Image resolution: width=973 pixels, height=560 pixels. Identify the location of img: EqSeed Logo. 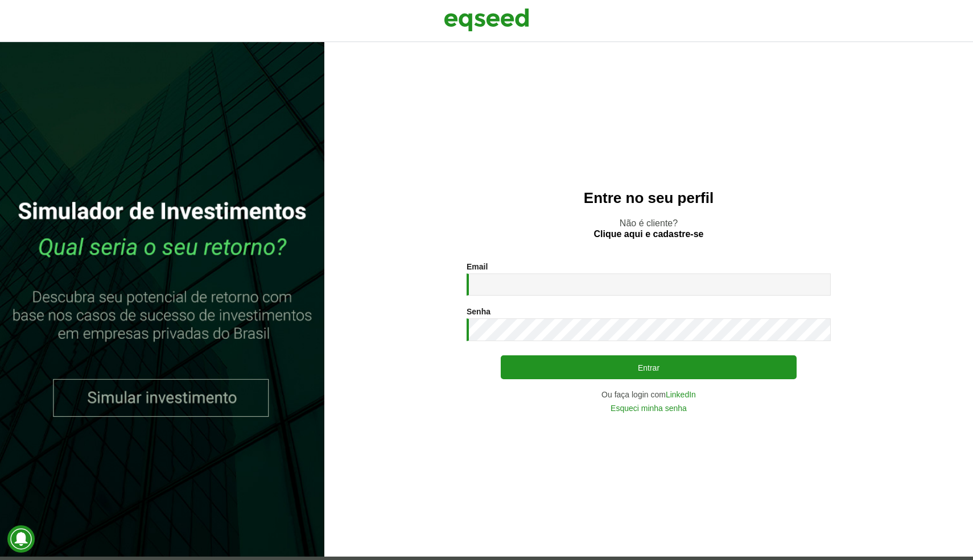
(486, 20).